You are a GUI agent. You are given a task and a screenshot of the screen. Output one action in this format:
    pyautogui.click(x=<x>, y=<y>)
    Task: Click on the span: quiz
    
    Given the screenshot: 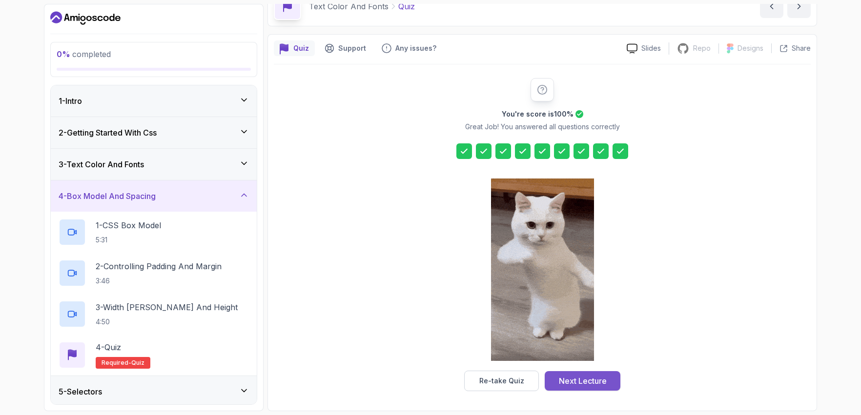 What is the action you would take?
    pyautogui.click(x=138, y=363)
    